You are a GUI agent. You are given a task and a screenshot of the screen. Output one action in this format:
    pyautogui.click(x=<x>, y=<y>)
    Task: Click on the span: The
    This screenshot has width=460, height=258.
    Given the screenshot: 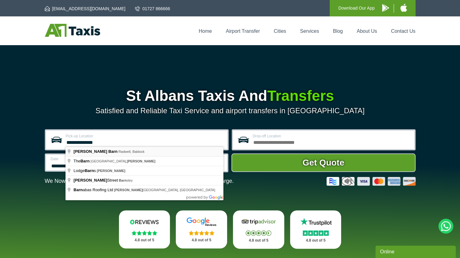 What is the action you would take?
    pyautogui.click(x=82, y=161)
    